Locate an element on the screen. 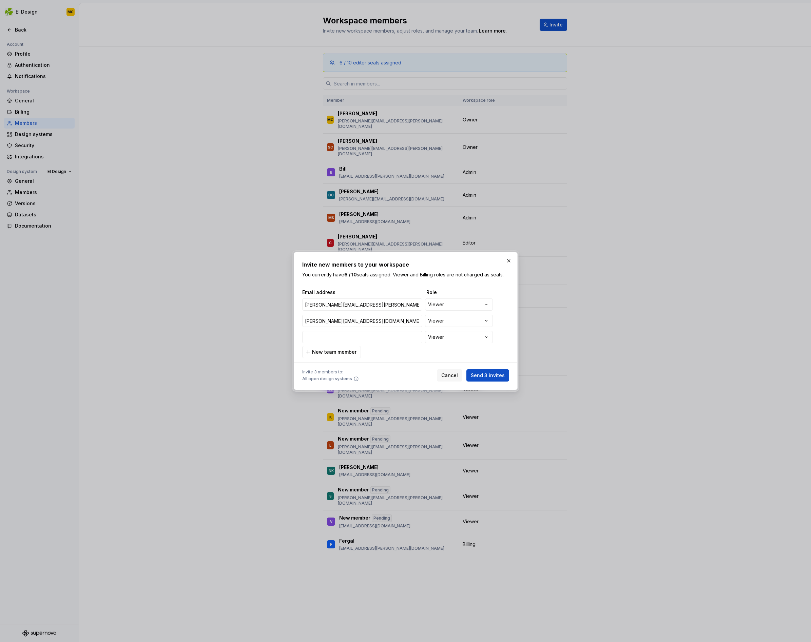 The width and height of the screenshot is (811, 642). span: New team member is located at coordinates (334, 352).